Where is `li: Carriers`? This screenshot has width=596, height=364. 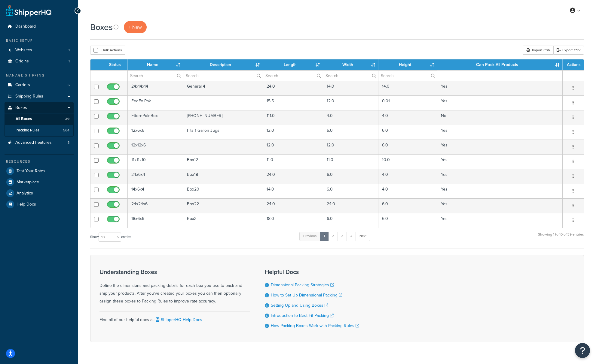
li: Carriers is located at coordinates (39, 85).